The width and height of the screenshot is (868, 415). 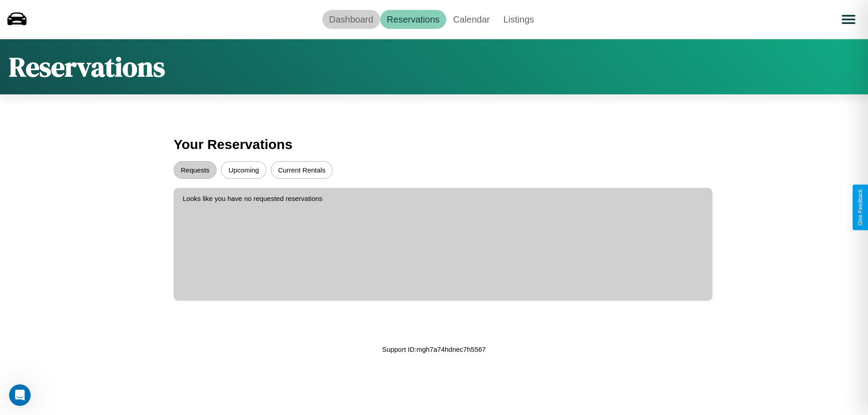 I want to click on button: Open menu, so click(x=849, y=20).